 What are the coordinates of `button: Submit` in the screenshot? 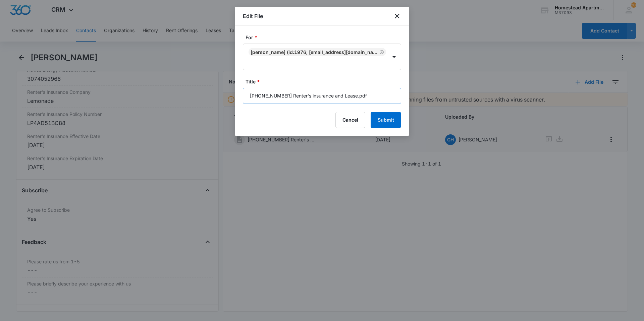 It's located at (386, 120).